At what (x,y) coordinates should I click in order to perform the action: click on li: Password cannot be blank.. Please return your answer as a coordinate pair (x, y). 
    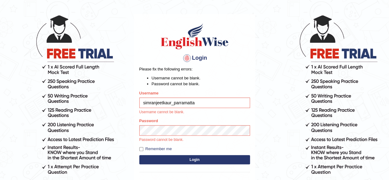
    Looking at the image, I should click on (201, 84).